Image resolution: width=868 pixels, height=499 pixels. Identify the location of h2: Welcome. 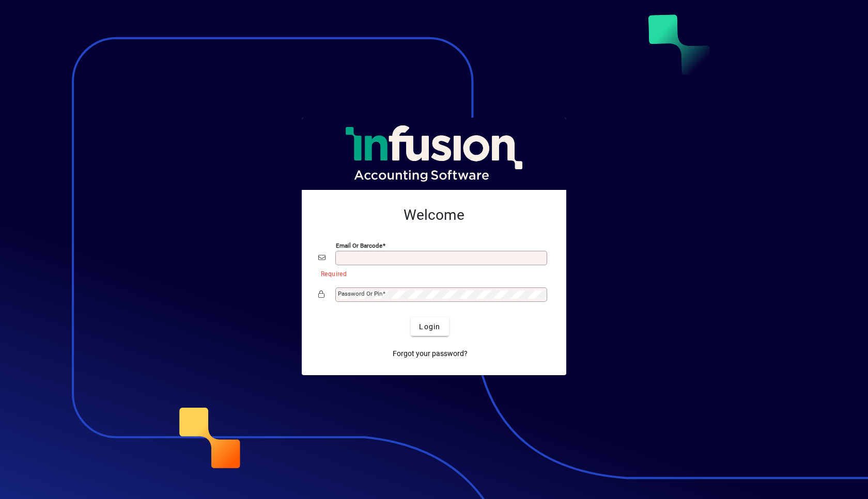
(434, 215).